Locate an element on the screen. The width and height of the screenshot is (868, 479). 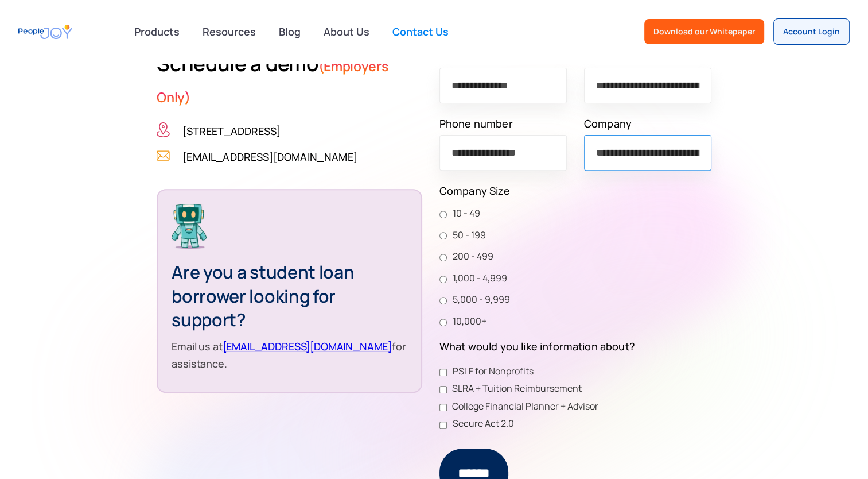
a: Blog is located at coordinates (290, 31).